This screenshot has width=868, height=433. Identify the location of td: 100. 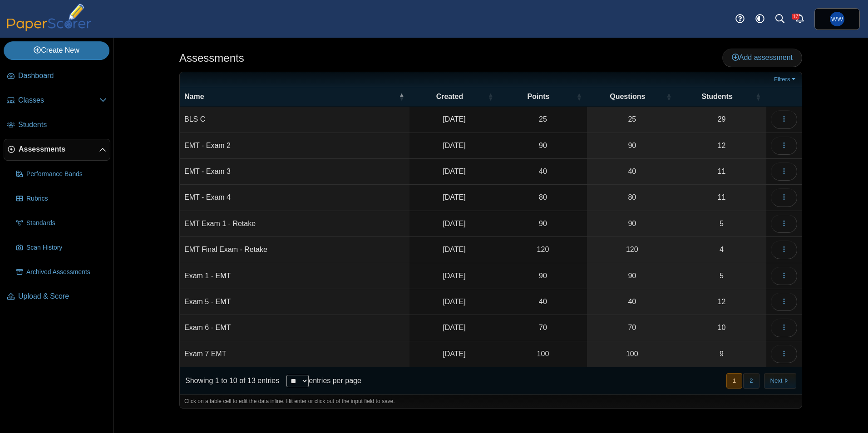
(542, 354).